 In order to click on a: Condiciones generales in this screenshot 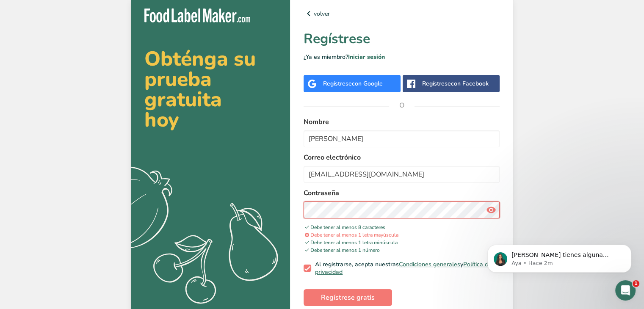, I will do `click(430, 264)`.